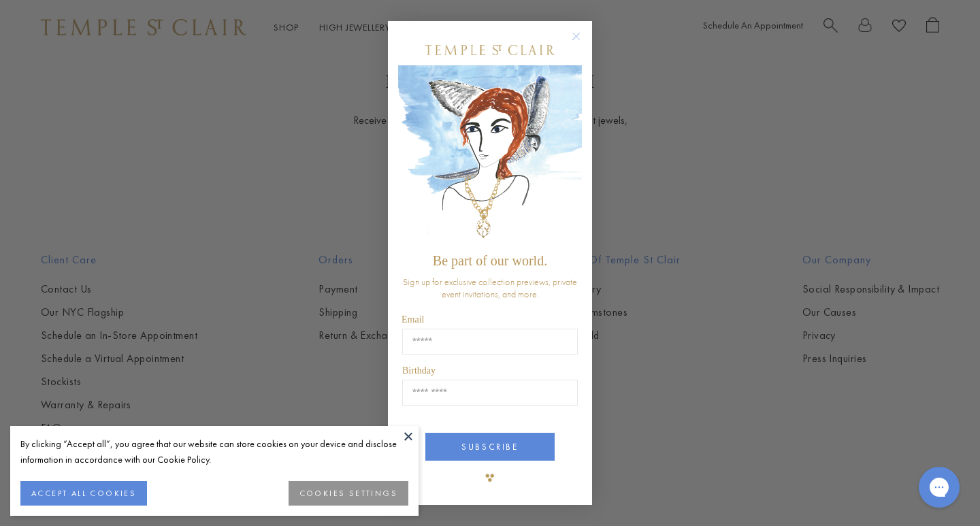  What do you see at coordinates (27, 25) in the screenshot?
I see `button: Gorgias live chat` at bounding box center [27, 25].